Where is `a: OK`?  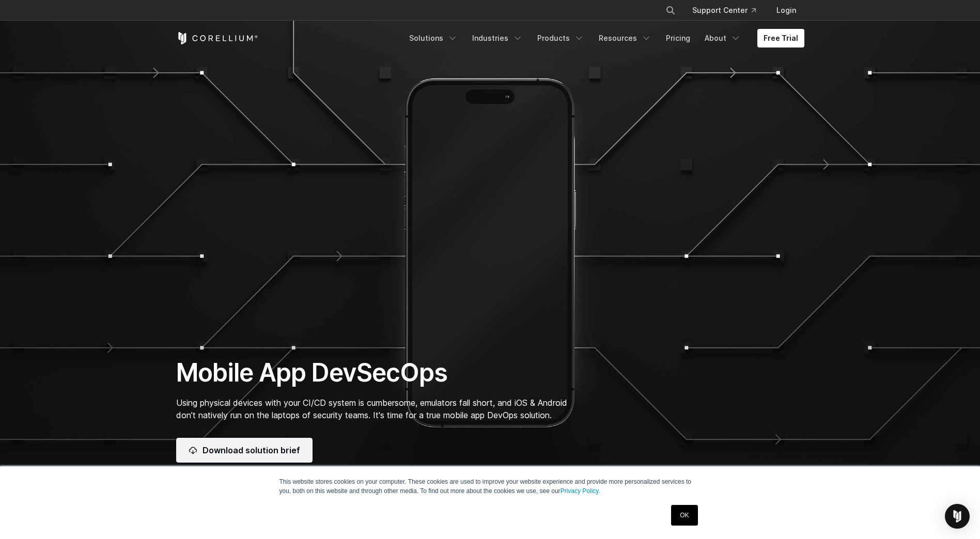
a: OK is located at coordinates (684, 516).